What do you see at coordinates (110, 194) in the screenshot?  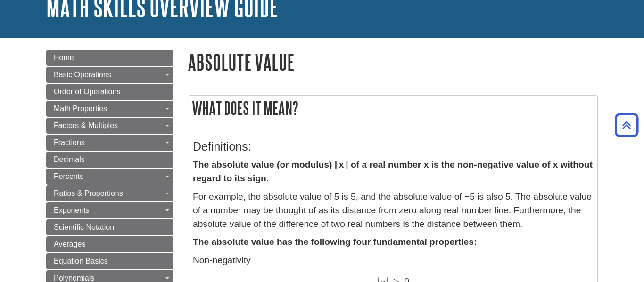 I see `a: Ratios & Proportions` at bounding box center [110, 194].